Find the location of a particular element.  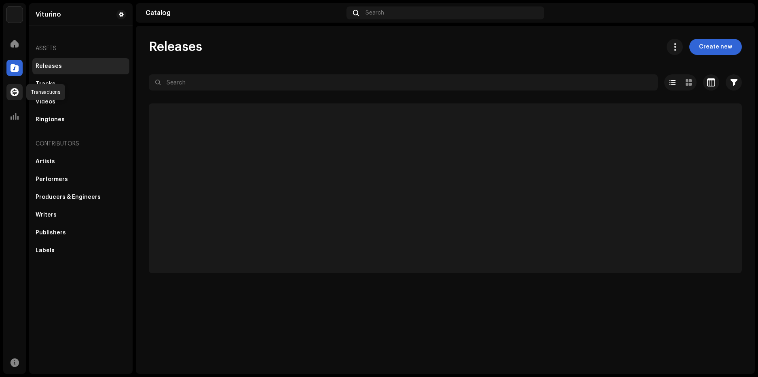

re-m-nav-item: Performers is located at coordinates (81, 179).